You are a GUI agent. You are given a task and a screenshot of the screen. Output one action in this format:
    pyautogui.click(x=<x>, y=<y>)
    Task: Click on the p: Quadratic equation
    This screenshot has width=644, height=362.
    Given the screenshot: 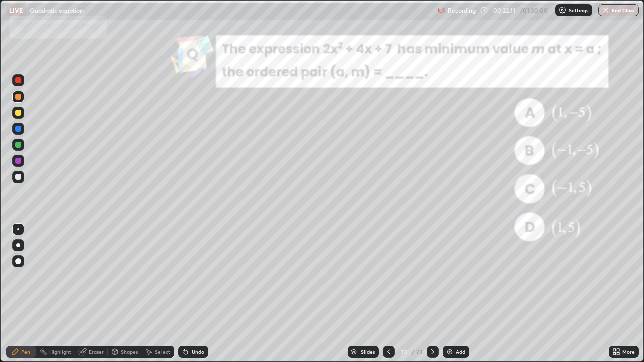 What is the action you would take?
    pyautogui.click(x=57, y=10)
    